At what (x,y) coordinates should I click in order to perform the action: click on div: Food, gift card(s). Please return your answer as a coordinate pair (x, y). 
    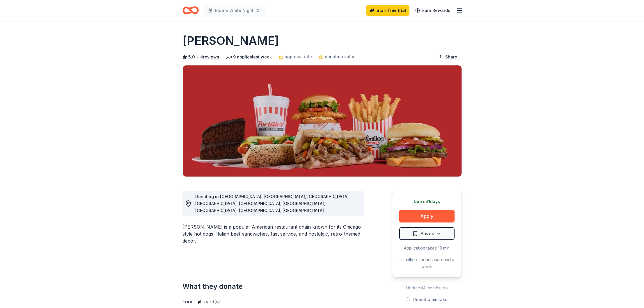
    Looking at the image, I should click on (274, 302).